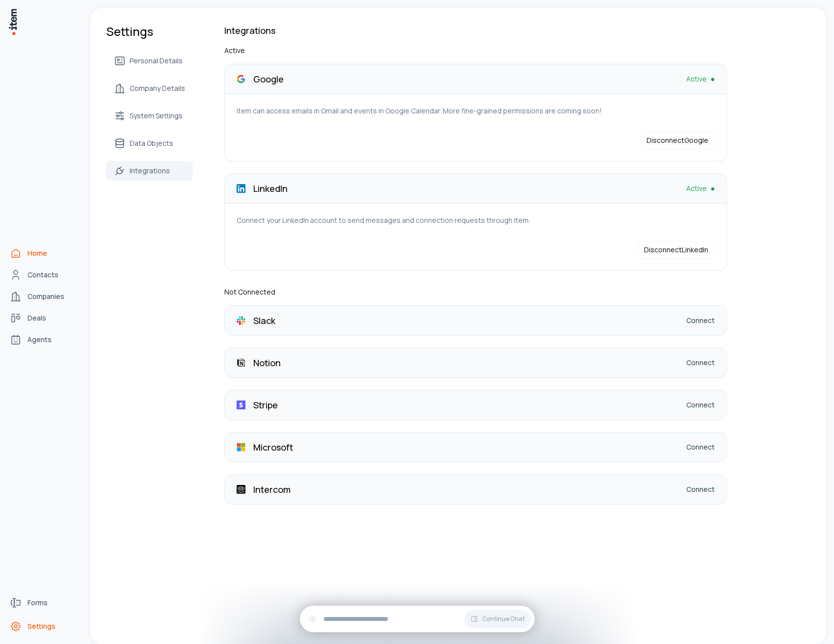  I want to click on p: Slack, so click(264, 320).